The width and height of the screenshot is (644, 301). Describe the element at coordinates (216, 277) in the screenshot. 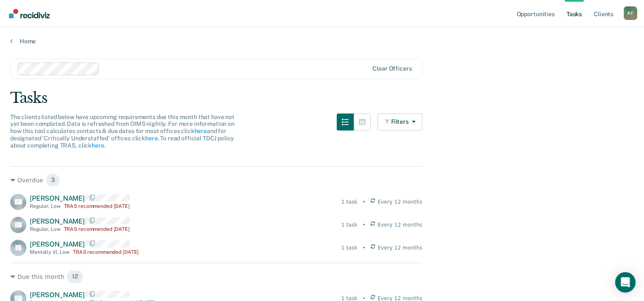

I see `div: Due this month 12` at that location.